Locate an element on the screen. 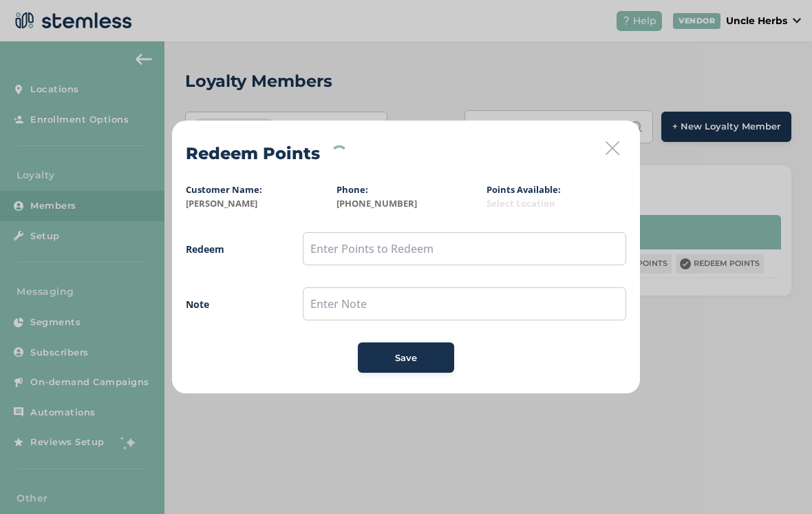 The height and width of the screenshot is (514, 812). button: Save is located at coordinates (406, 358).